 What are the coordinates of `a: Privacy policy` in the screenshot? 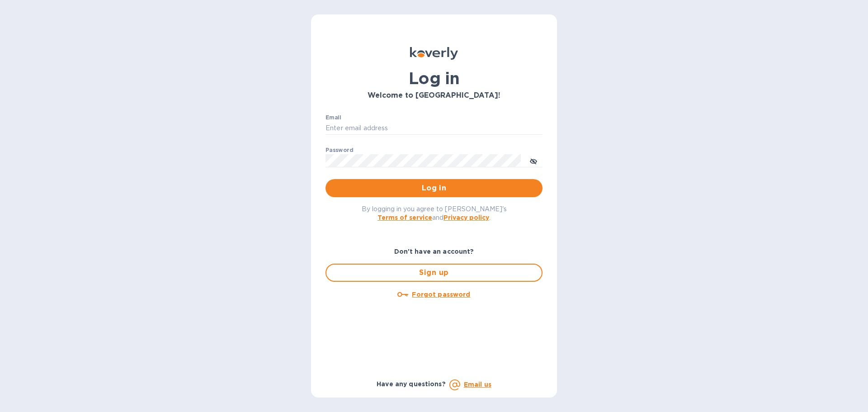 It's located at (466, 218).